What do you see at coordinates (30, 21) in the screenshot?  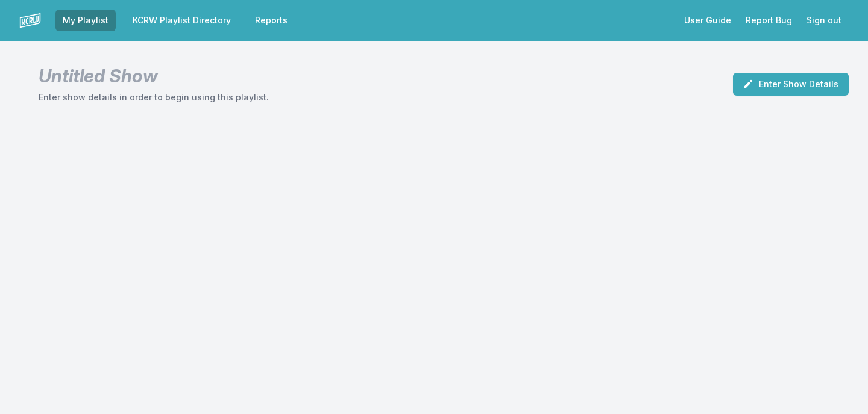 I see `img: logo-white-87cec1fa9cbef997252546196dc51331.png` at bounding box center [30, 21].